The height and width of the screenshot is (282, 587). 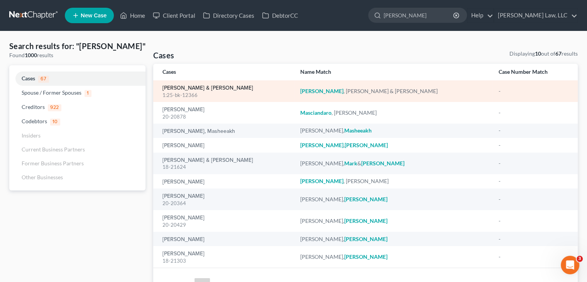 I want to click on span: 1, so click(x=88, y=93).